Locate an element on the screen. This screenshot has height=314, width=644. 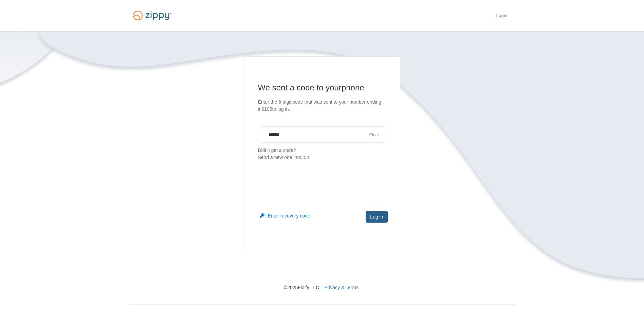
p: Didn't get a code? is located at coordinates (322, 154).